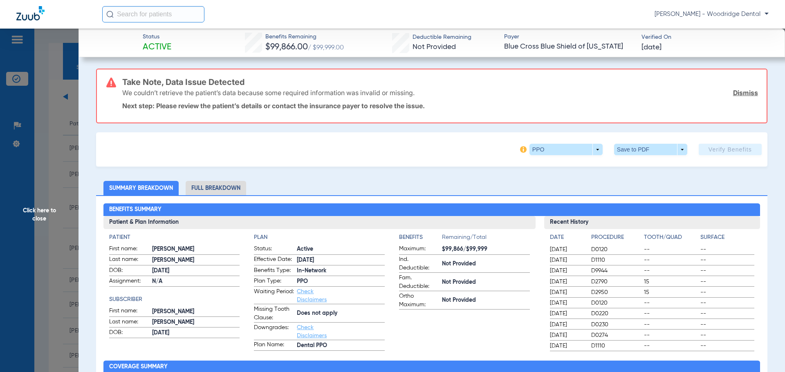  I want to click on span: Payer, so click(569, 37).